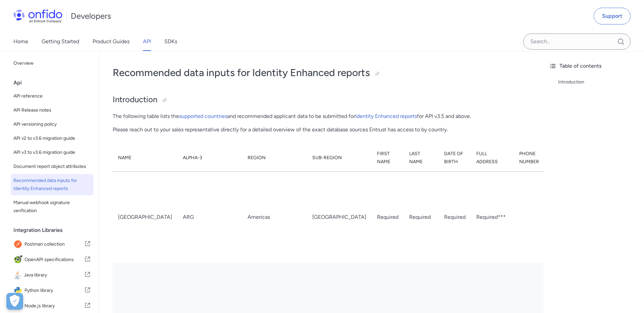 This screenshot has height=313, width=644. Describe the element at coordinates (210, 158) in the screenshot. I see `th: Alpha-3` at that location.